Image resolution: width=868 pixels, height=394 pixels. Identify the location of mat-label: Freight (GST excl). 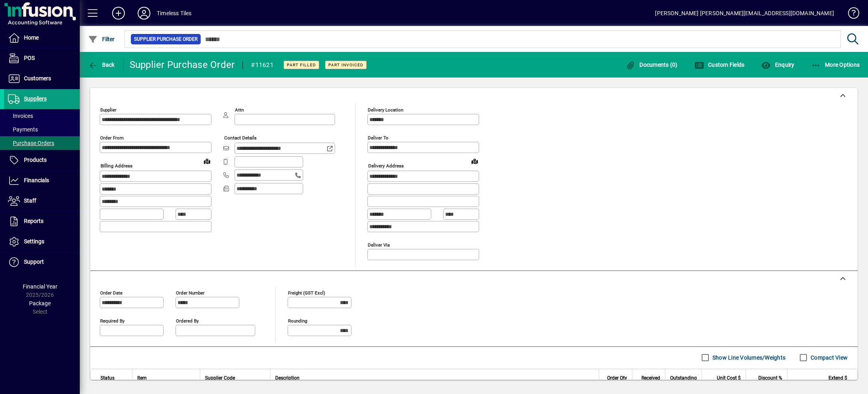
(306, 292).